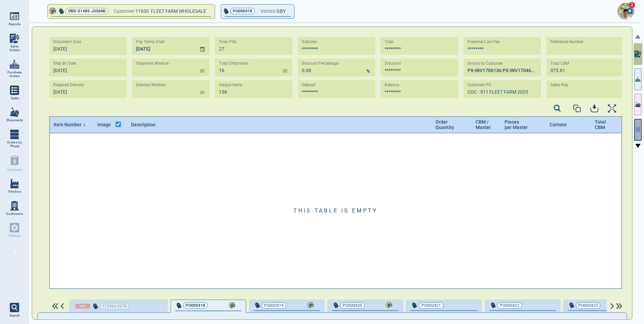 The height and width of the screenshot is (324, 644). I want to click on label: Deposit, so click(309, 85).